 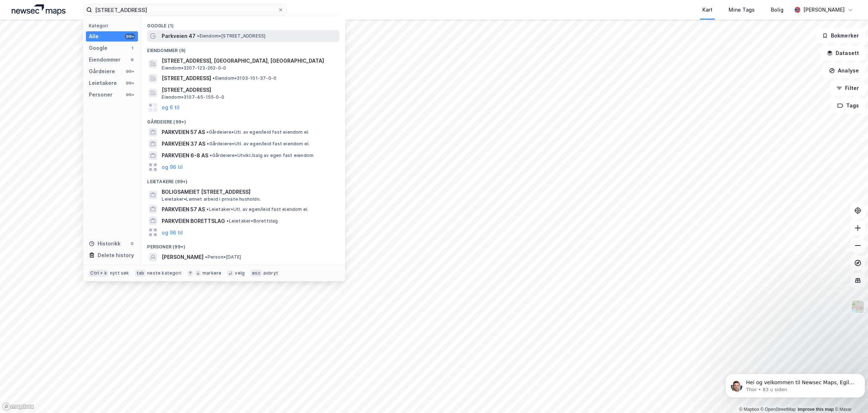 What do you see at coordinates (178, 36) in the screenshot?
I see `span: Parkveien 47` at bounding box center [178, 36].